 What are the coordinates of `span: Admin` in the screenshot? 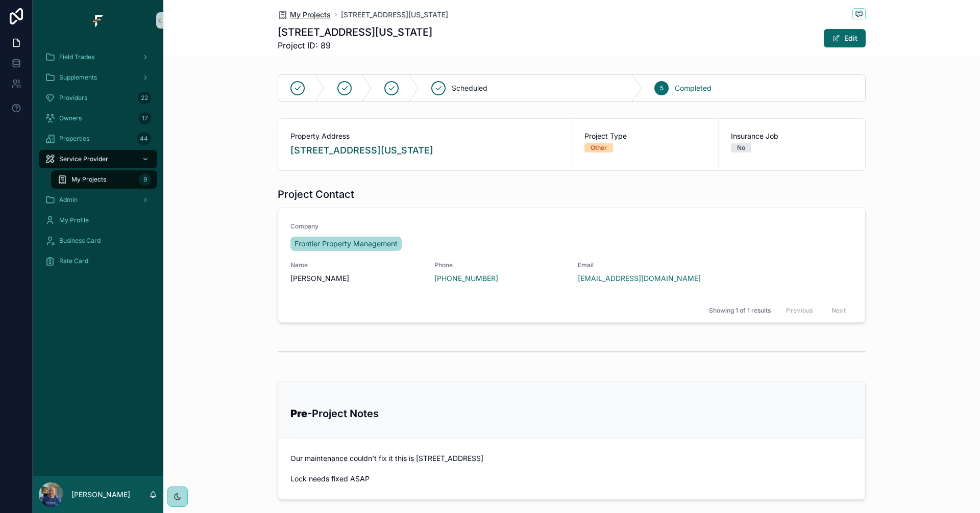 It's located at (69, 200).